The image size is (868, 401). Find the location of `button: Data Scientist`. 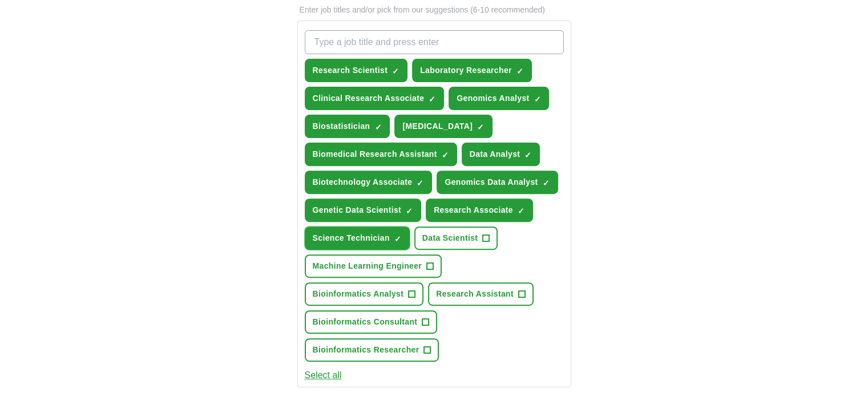

button: Data Scientist is located at coordinates (456, 238).